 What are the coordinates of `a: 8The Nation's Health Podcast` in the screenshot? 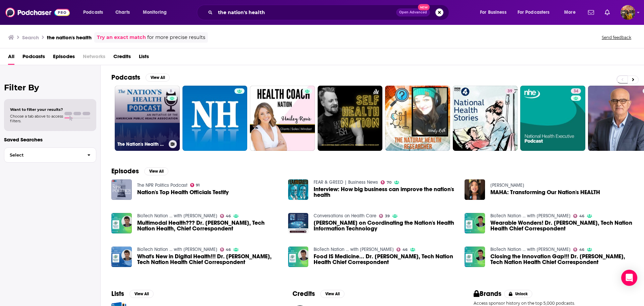 It's located at (148, 118).